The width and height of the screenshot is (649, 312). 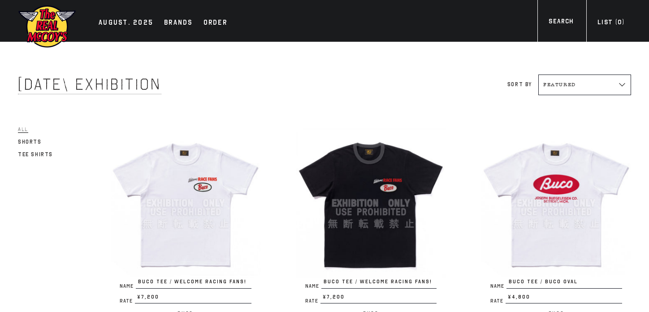 I want to click on span: Tee Shirts, so click(x=35, y=154).